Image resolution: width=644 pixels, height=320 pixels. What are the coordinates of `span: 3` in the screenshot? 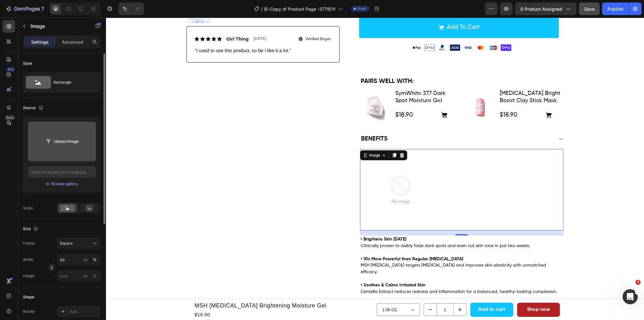 It's located at (638, 282).